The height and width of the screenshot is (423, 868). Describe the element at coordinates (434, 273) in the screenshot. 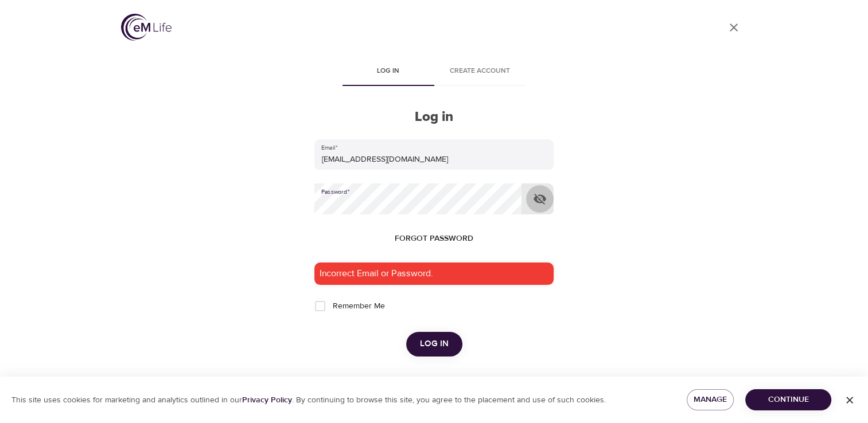

I see `div: Incorrect Email or Password.` at that location.